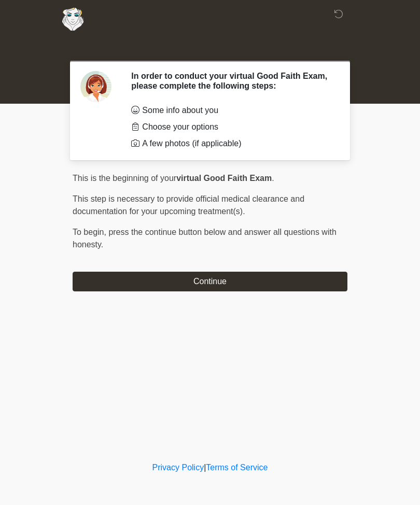 Image resolution: width=420 pixels, height=505 pixels. I want to click on img: Agent Avatar, so click(96, 86).